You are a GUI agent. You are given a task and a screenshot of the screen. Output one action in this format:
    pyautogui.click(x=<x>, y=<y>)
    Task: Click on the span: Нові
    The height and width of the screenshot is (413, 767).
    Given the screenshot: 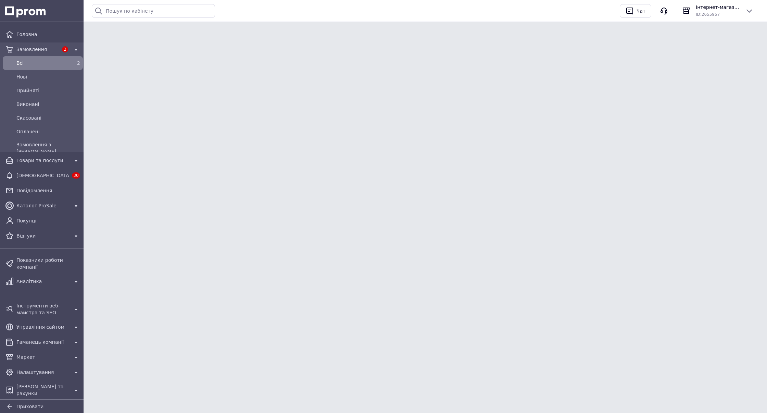 What is the action you would take?
    pyautogui.click(x=48, y=77)
    